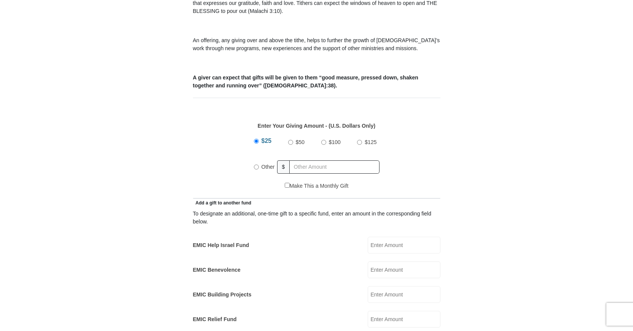  Describe the element at coordinates (305, 81) in the screenshot. I see `b: A giver can expect that gifts will be given to them “good measure, pressed down, shaken together ...` at that location.